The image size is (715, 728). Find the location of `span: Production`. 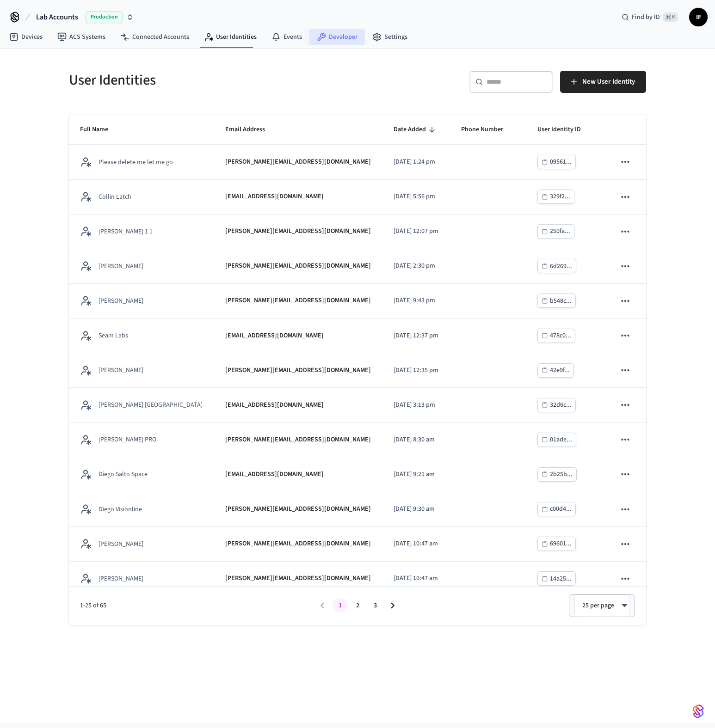

span: Production is located at coordinates (104, 17).